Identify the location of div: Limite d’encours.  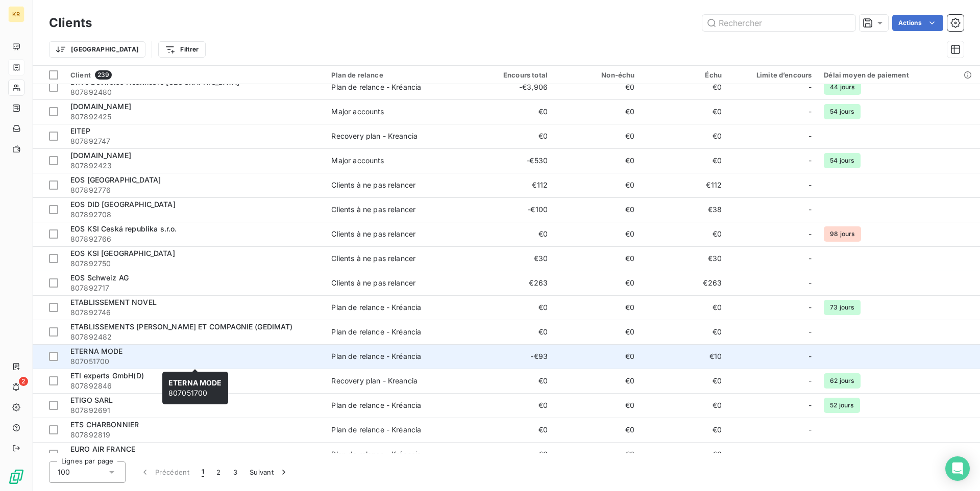
(773, 75).